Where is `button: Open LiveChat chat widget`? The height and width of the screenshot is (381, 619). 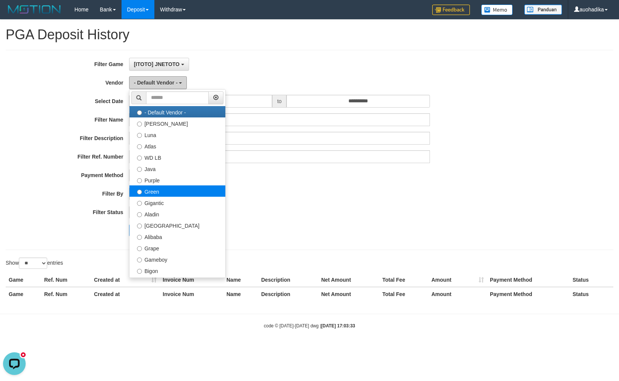
button: Open LiveChat chat widget is located at coordinates (14, 14).